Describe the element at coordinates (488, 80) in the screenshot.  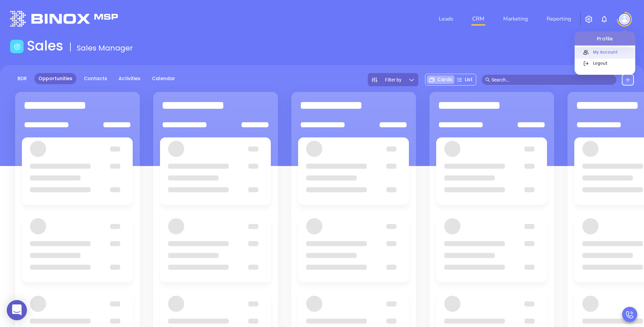
I see `span: search` at that location.